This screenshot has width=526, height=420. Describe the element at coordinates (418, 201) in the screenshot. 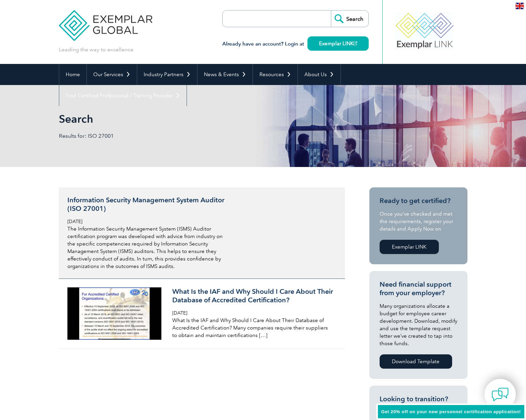

I see `h3: Ready to get certified?` at that location.